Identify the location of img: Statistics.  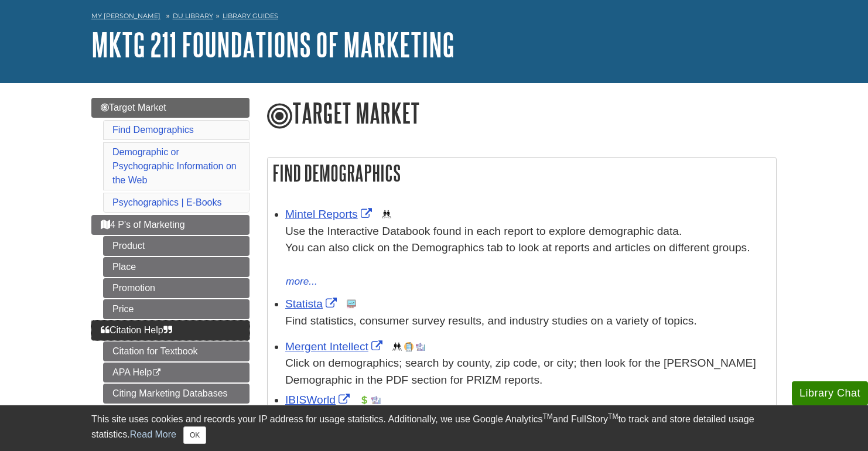
(351, 304).